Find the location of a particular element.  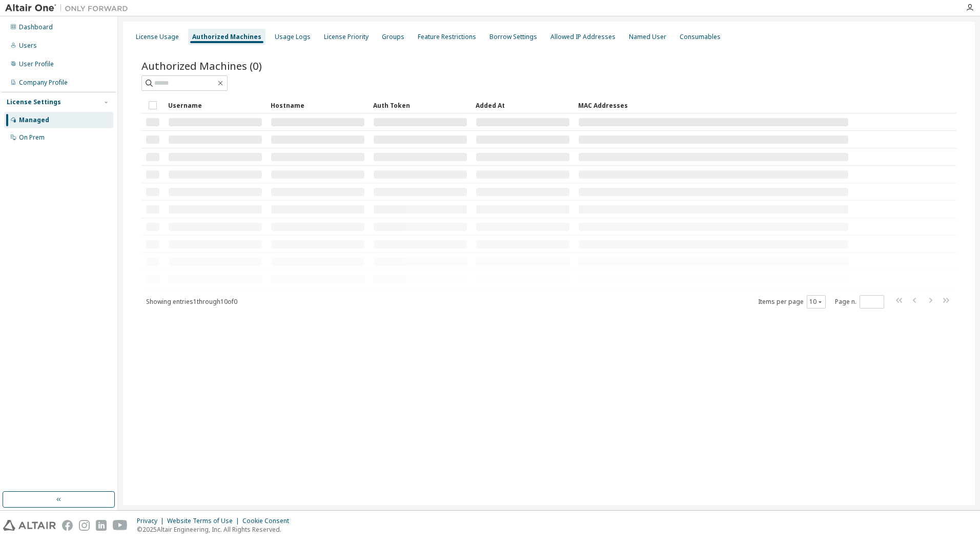

div: Auth Token is located at coordinates (420, 105).